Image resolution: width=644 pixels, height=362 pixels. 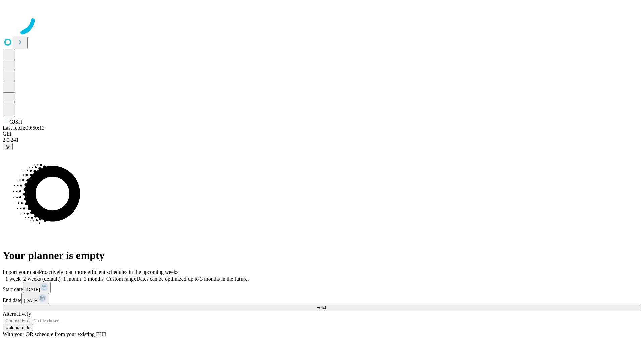 What do you see at coordinates (94, 278) in the screenshot?
I see `span: 3 months` at bounding box center [94, 278].